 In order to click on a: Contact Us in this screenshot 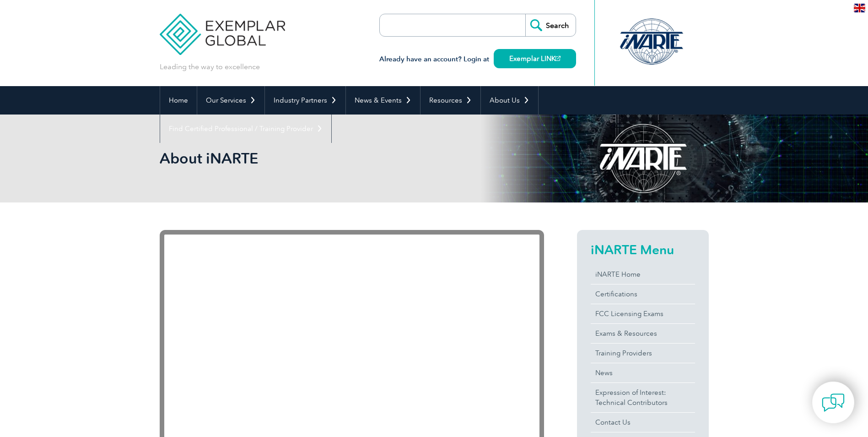, I will do `click(643, 422)`.